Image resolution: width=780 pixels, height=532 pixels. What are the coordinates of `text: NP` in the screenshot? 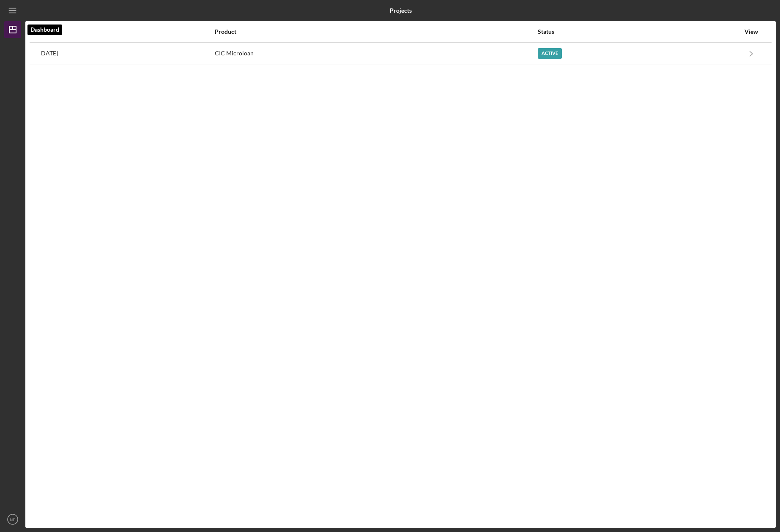 It's located at (12, 519).